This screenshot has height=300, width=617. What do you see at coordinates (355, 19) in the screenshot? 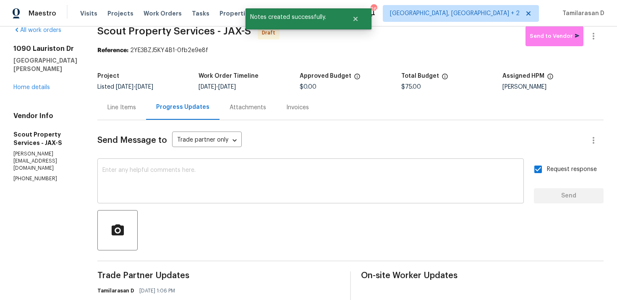
I see `button: Close` at bounding box center [355, 19].